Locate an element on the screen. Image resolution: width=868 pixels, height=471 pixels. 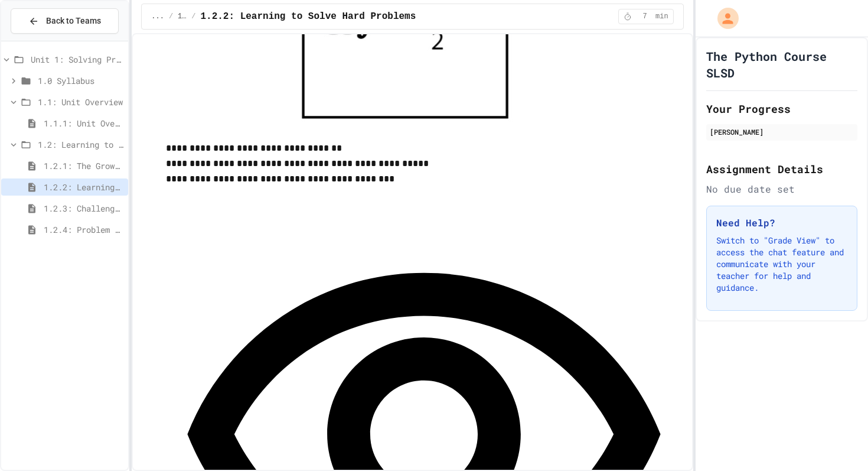
span: 1.1.1: Unit Overview is located at coordinates (83, 123).